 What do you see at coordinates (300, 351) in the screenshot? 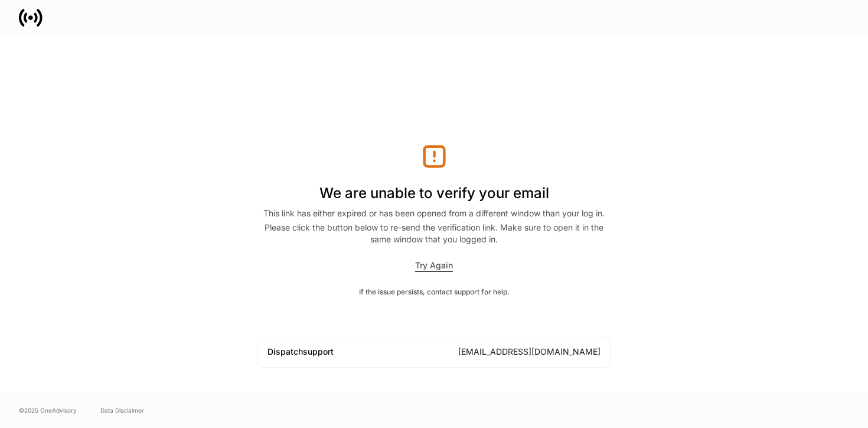
I see `div: Dispatch support` at bounding box center [300, 351].